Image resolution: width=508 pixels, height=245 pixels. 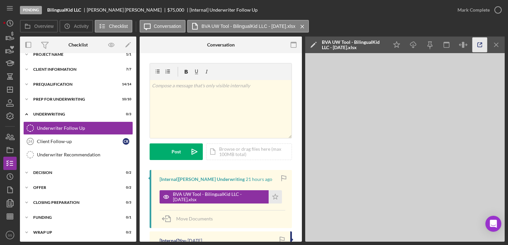 What do you see at coordinates (64, 10) in the screenshot?
I see `b: BilingualKid LLC` at bounding box center [64, 10].